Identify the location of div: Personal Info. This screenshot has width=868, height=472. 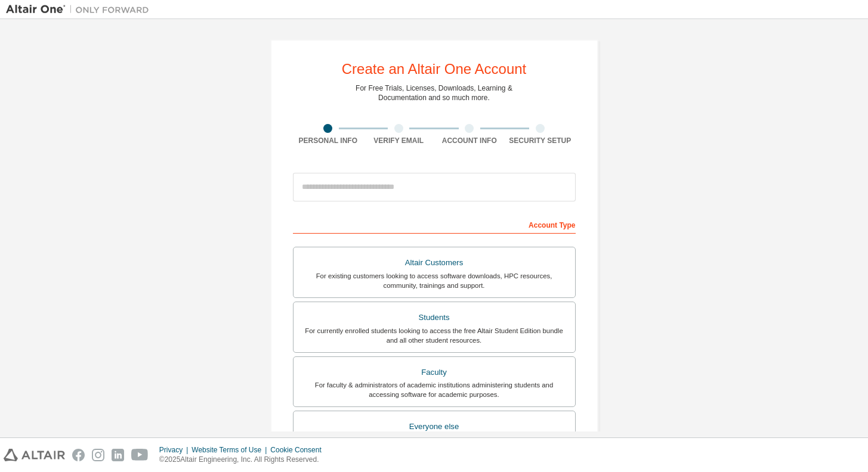
(328, 141).